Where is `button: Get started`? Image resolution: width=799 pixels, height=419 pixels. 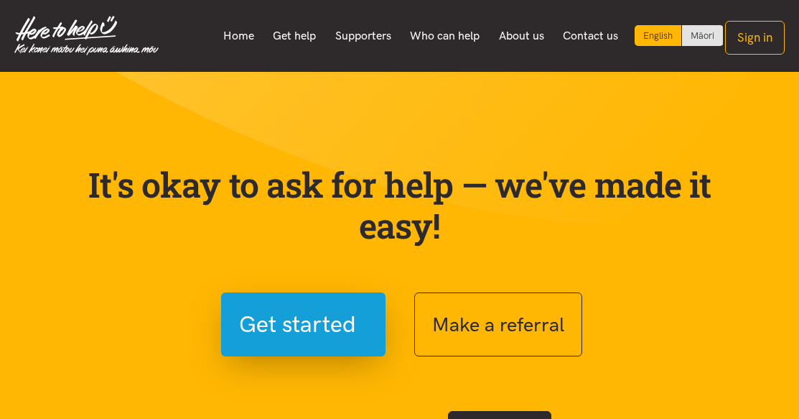
button: Get started is located at coordinates (303, 324).